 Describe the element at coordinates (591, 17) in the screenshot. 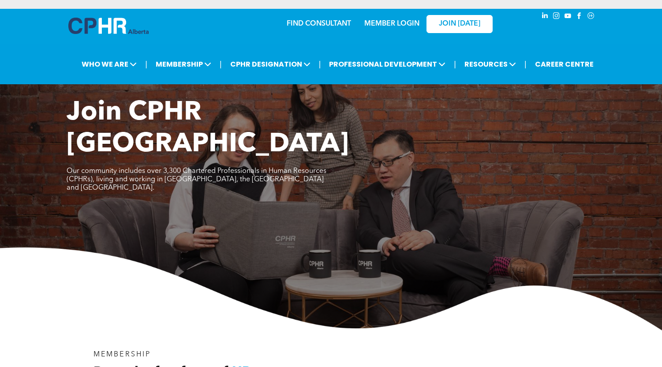

I see `a: Social network` at that location.